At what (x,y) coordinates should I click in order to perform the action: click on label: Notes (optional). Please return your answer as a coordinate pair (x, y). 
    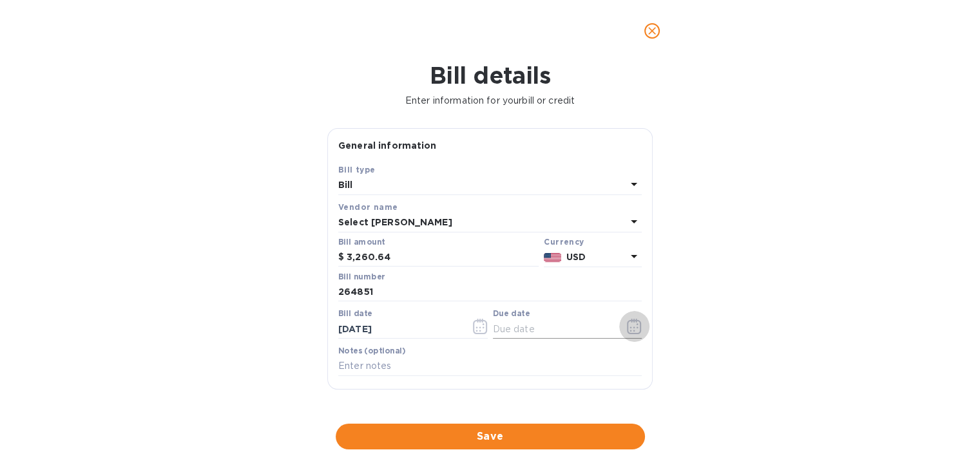
    Looking at the image, I should click on (372, 351).